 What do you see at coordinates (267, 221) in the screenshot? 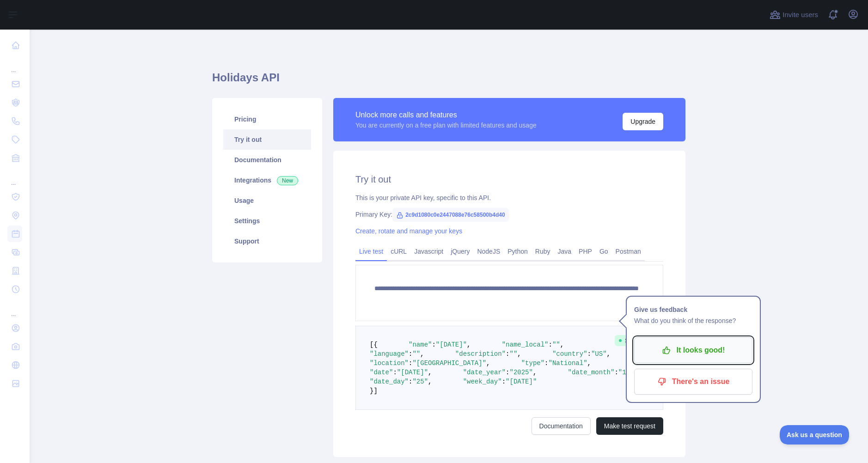
I see `a: Settings` at bounding box center [267, 221].